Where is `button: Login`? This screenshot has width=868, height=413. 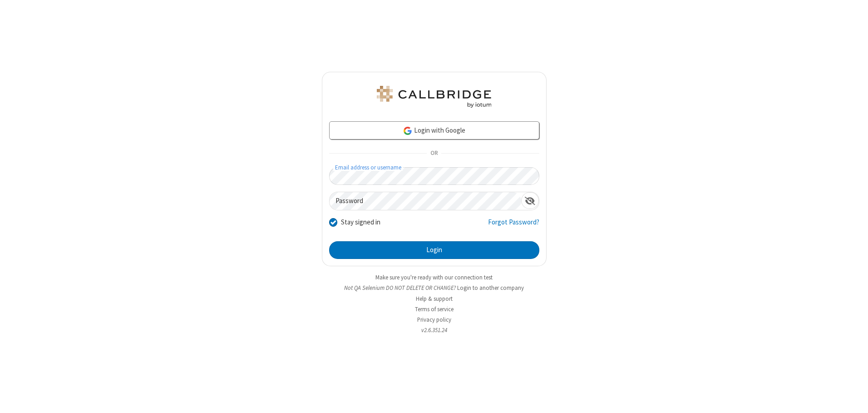 button: Login is located at coordinates (434, 250).